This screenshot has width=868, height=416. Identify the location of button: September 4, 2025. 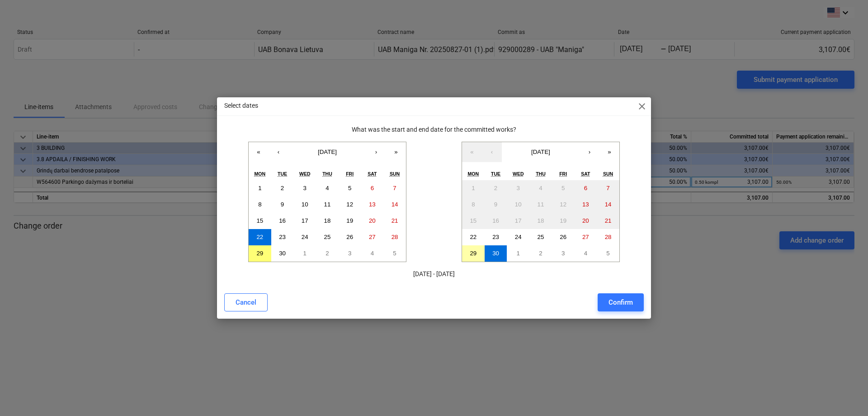
(541, 188).